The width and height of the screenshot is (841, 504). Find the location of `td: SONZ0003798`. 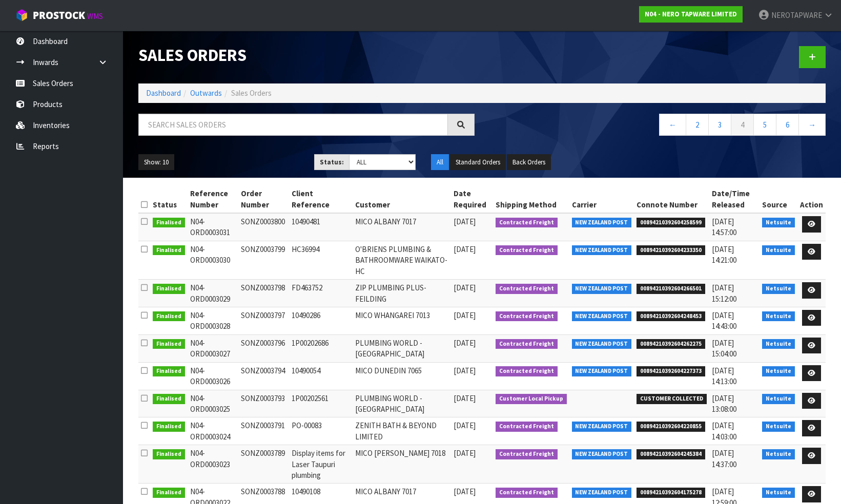

td: SONZ0003798 is located at coordinates (263, 294).